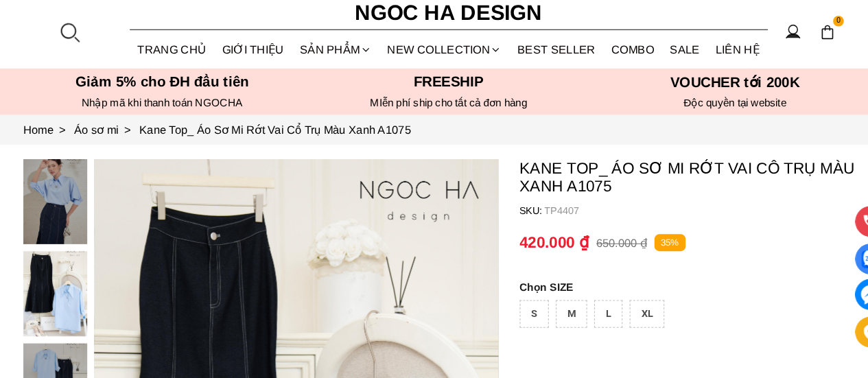 The width and height of the screenshot is (868, 378). Describe the element at coordinates (434, 86) in the screenshot. I see `font: Freeship` at that location.